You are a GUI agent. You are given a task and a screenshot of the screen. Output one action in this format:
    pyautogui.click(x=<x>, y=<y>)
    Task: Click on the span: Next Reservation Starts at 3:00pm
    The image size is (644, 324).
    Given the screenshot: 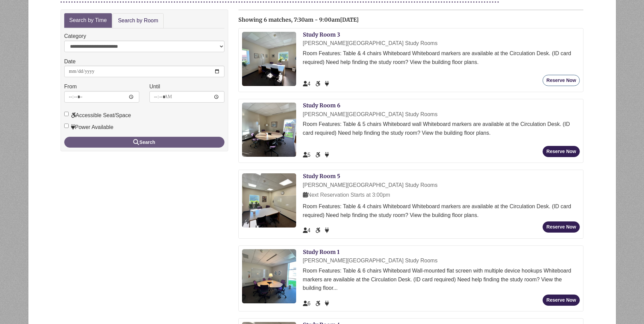 What is the action you would take?
    pyautogui.click(x=346, y=194)
    